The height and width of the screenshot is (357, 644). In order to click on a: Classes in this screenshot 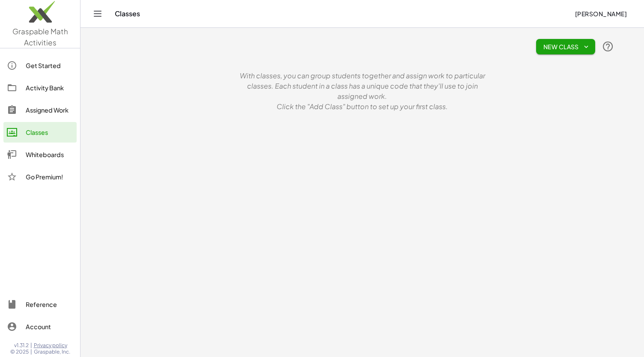, I will do `click(40, 132)`.